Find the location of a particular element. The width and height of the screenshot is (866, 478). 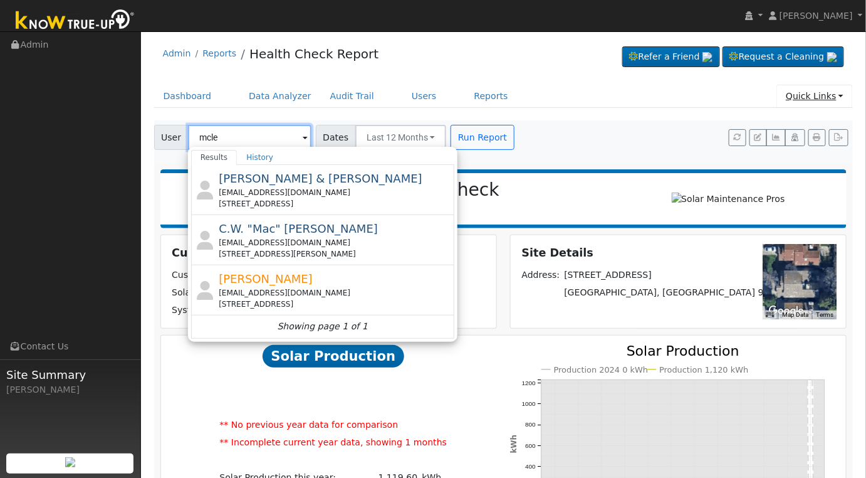

button: Print is located at coordinates (817, 138).